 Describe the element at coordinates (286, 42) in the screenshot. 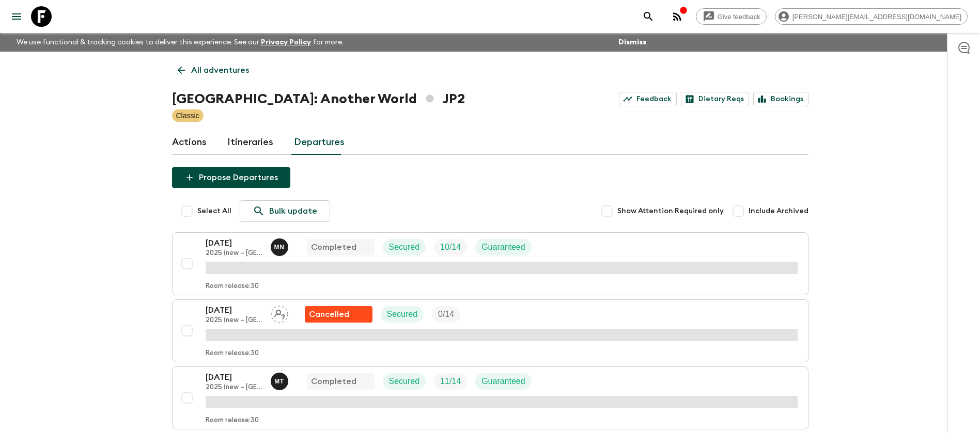

I see `a: Privacy Policy` at that location.